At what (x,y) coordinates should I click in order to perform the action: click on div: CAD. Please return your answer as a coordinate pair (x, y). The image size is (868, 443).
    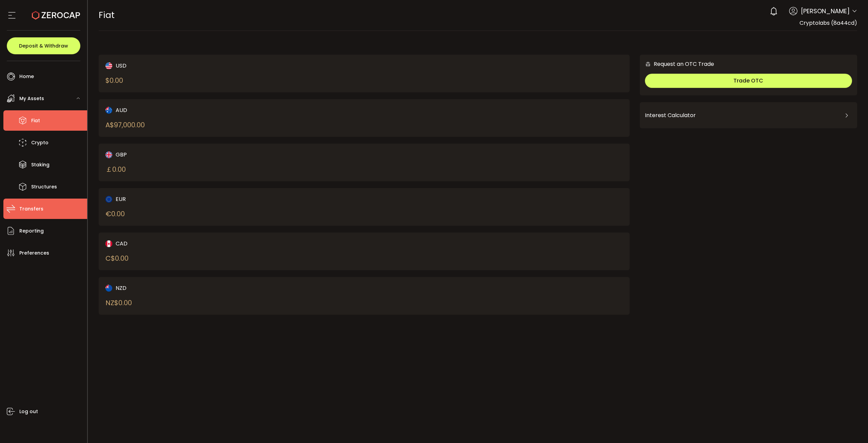
    Looking at the image, I should click on (222, 243).